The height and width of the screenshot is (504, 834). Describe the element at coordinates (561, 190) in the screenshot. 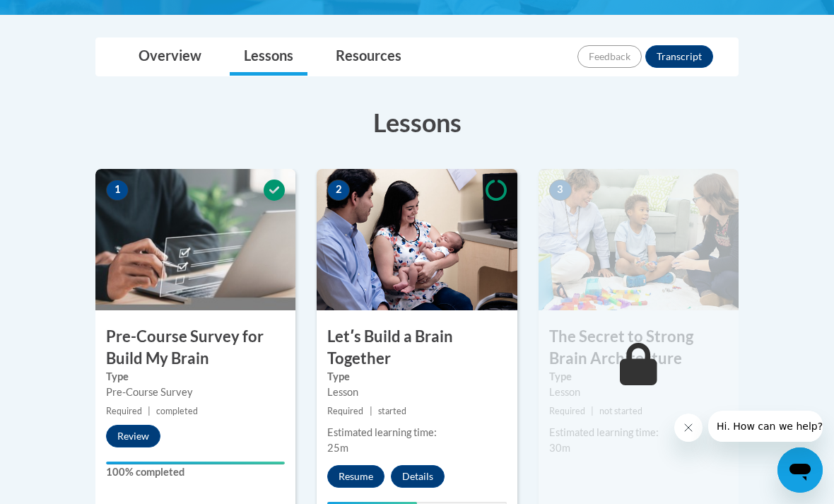

I see `span: 3` at that location.